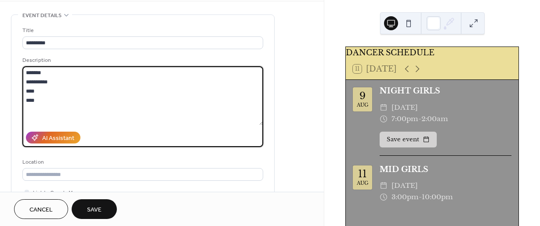  Describe the element at coordinates (142, 30) in the screenshot. I see `div: Title` at that location.